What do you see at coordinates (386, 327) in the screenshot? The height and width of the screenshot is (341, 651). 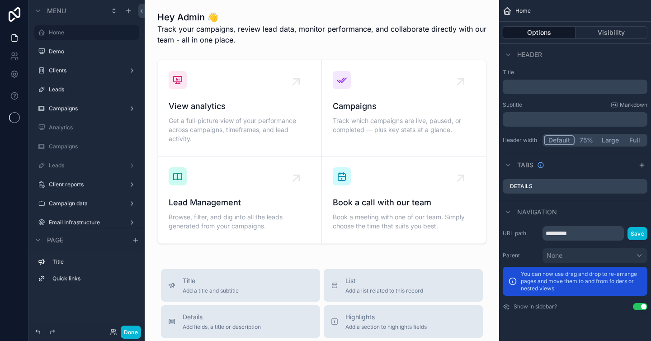 I see `span: Add a section to highlights fields` at bounding box center [386, 327].